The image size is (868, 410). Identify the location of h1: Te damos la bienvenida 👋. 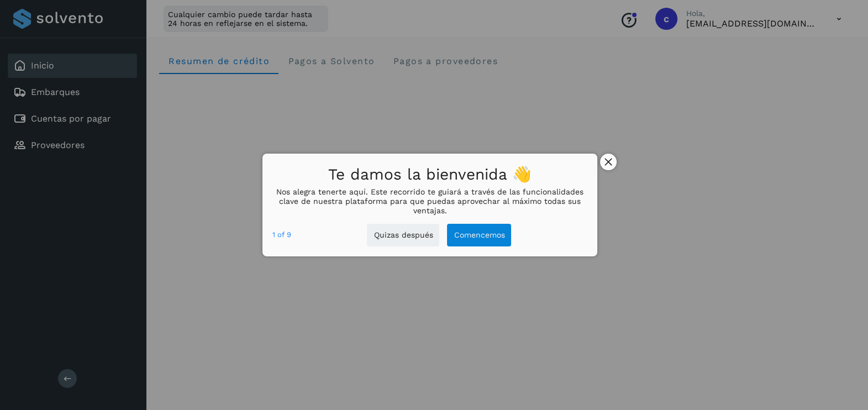
(430, 174).